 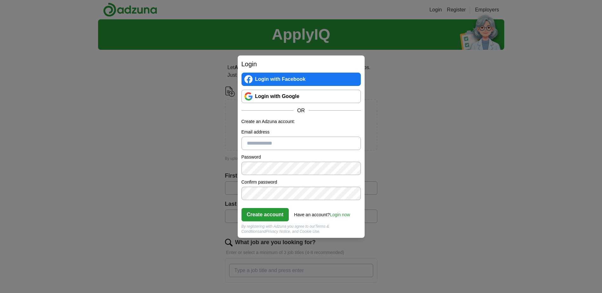 I want to click on a: Terms & Conditions, so click(x=286, y=229).